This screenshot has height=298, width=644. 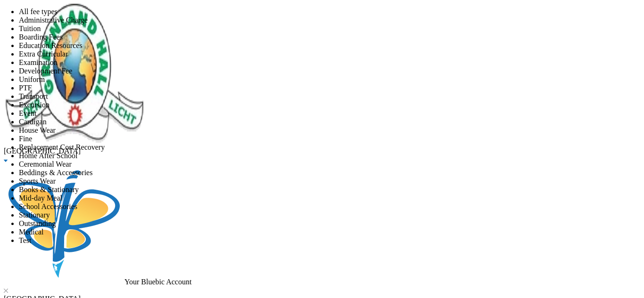 What do you see at coordinates (37, 223) in the screenshot?
I see `span: Outstanding` at bounding box center [37, 223].